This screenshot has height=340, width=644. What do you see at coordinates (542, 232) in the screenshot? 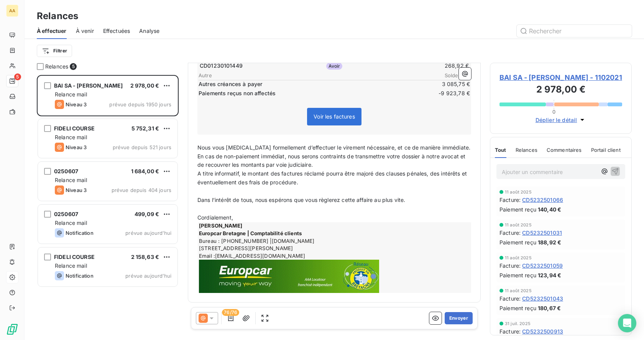
I see `span: CD5232501031` at bounding box center [542, 232].